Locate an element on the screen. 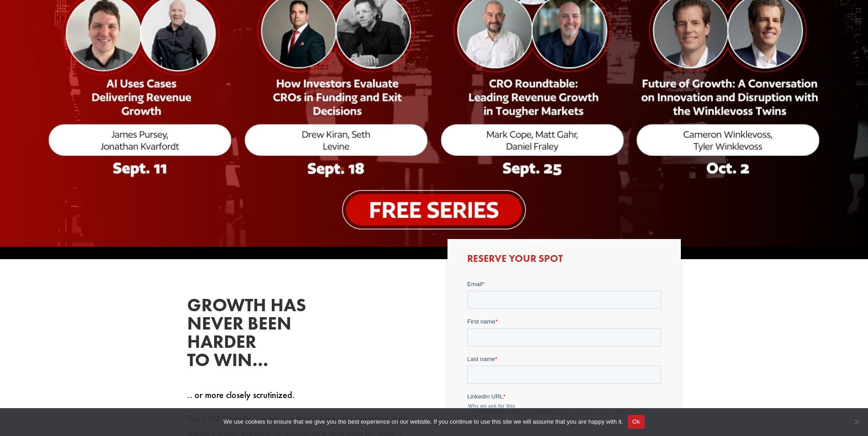  h2: Growth has never been harder to win… is located at coordinates (256, 335).